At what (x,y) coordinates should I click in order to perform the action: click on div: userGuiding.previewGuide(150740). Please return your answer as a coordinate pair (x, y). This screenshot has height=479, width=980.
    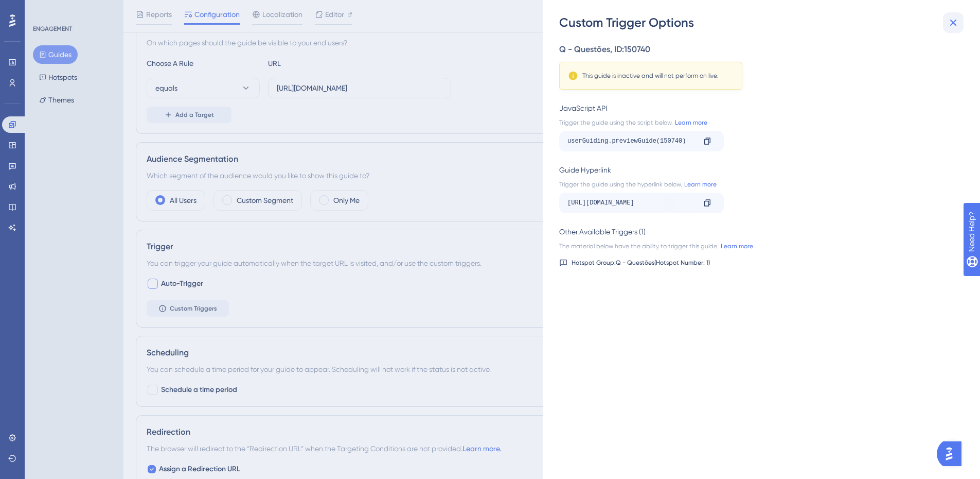
    Looking at the image, I should click on (631, 141).